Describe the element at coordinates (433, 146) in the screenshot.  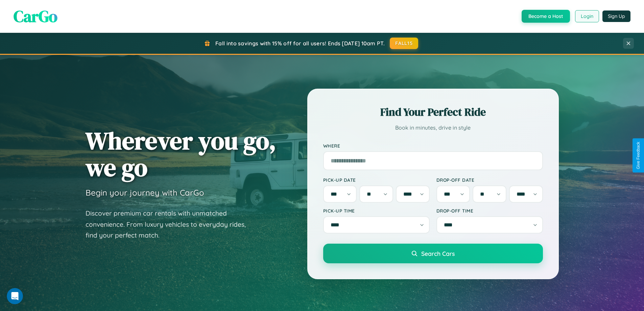
I see `label: Where` at that location.